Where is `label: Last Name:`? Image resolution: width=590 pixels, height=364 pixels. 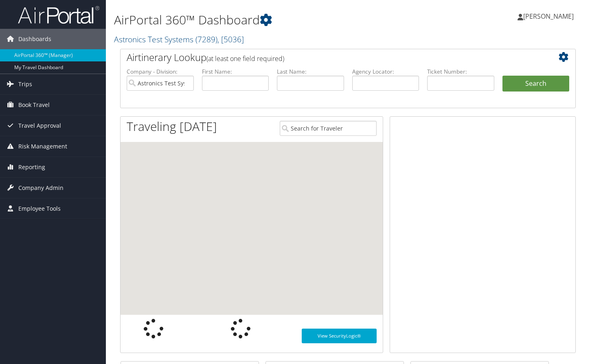
label: Last Name: is located at coordinates (310, 71).